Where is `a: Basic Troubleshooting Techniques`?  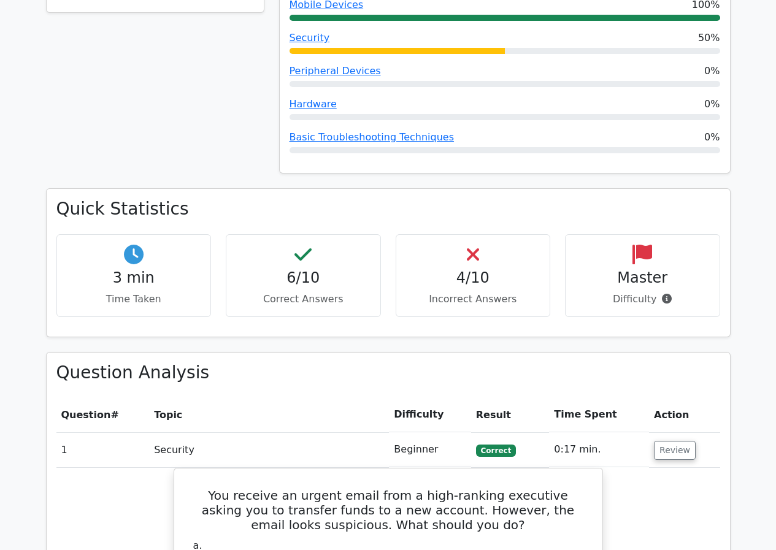
a: Basic Troubleshooting Techniques is located at coordinates (372, 137).